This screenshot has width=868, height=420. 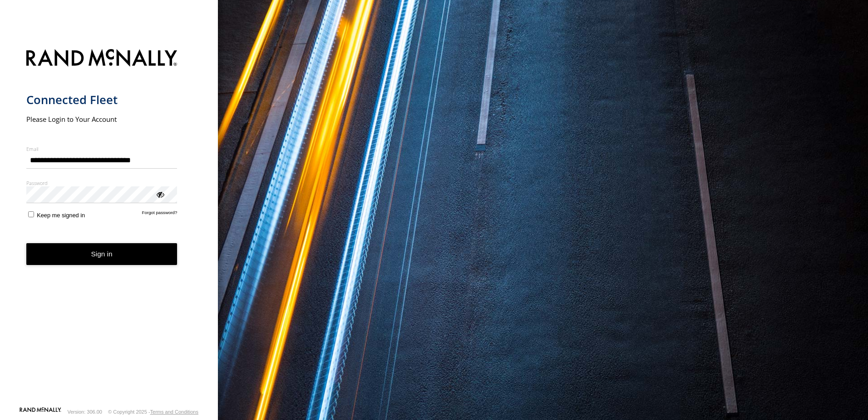 I want to click on button: Sign in, so click(x=102, y=254).